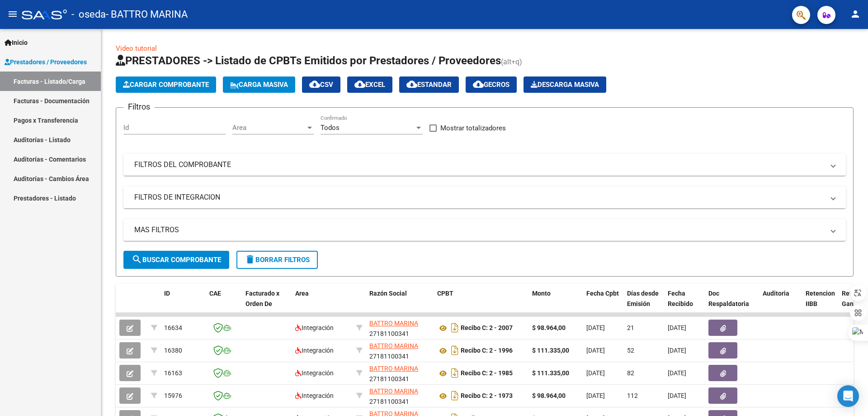 The image size is (868, 416). Describe the element at coordinates (511, 62) in the screenshot. I see `span: (alt+q)` at that location.